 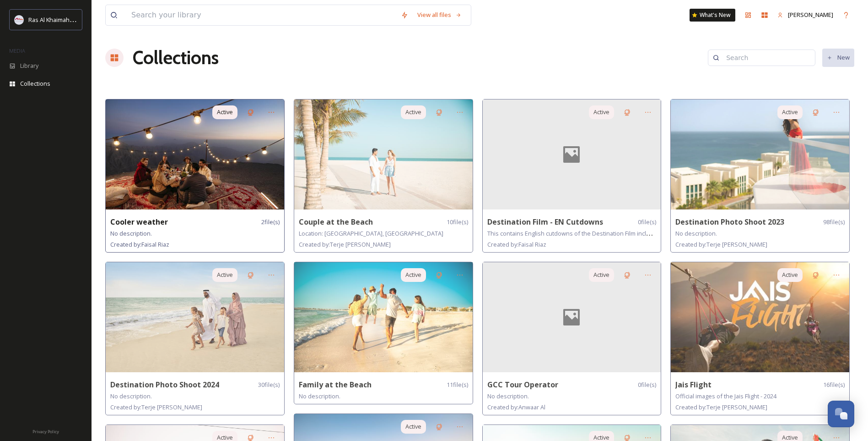 What do you see at coordinates (457, 222) in the screenshot?
I see `span: 10 file(s)` at bounding box center [457, 222].